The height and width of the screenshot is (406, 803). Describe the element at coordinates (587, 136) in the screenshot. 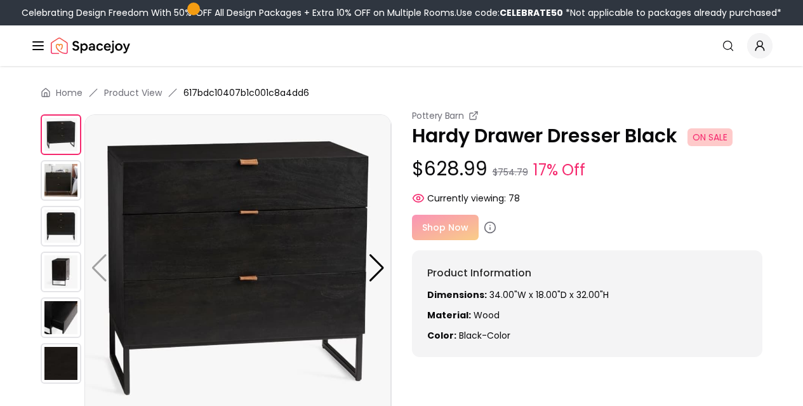

I see `p: Hardy Drawer Dresser Black` at that location.